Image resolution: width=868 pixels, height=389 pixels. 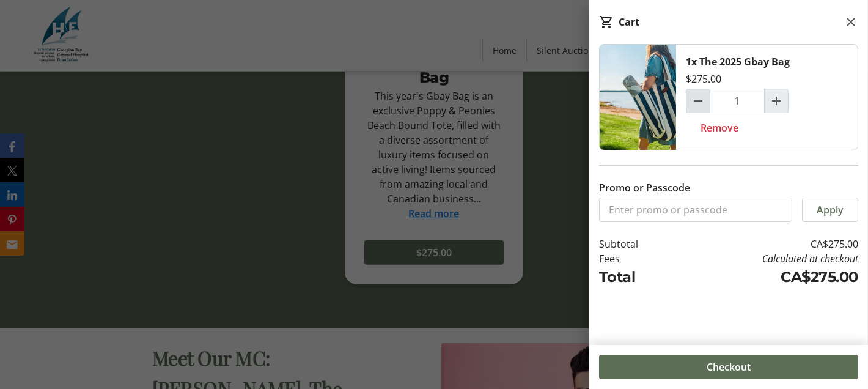 I want to click on td: Total, so click(x=637, y=277).